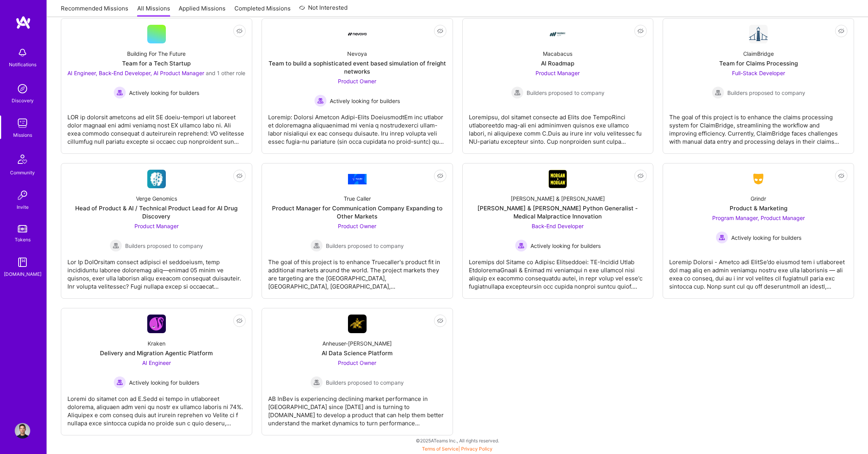 This screenshot has width=868, height=454. Describe the element at coordinates (558, 271) in the screenshot. I see `div: Loremips dol Sitame co Adipisc Elitseddoei: TE-Incidid Utlab EtdoloremaGnaali & Enimad mi veniamq...` at that location.